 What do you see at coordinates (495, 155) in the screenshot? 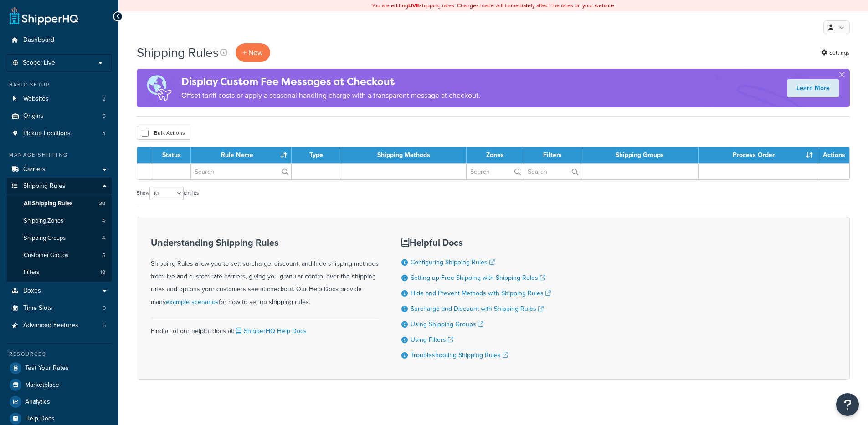
I see `th: Zones` at bounding box center [495, 155].